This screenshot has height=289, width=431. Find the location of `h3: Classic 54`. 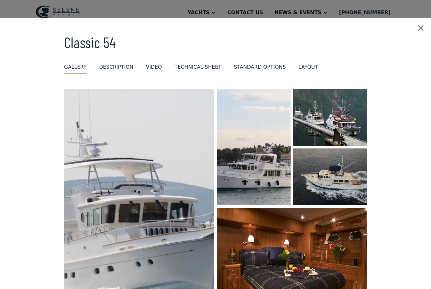

h3: Classic 54 is located at coordinates (216, 42).